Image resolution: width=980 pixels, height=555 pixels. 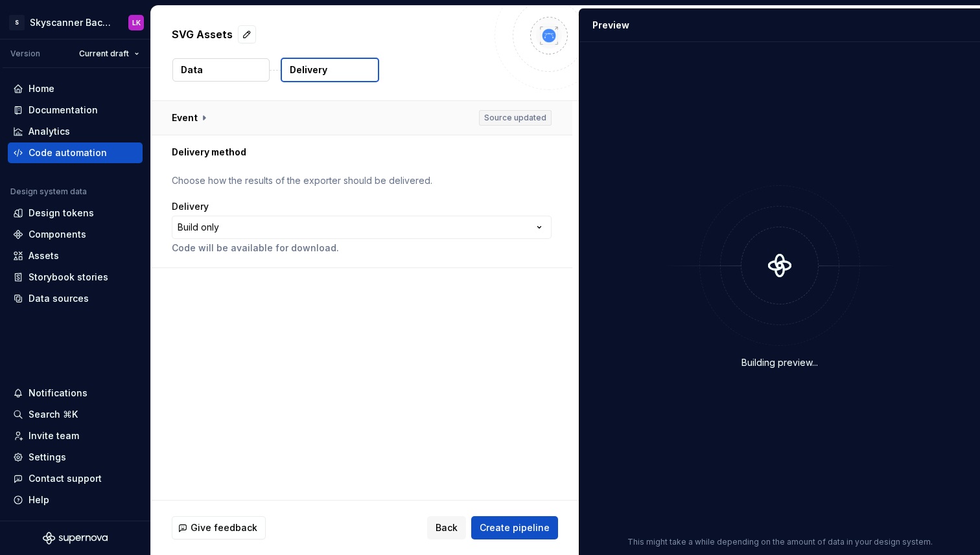 What do you see at coordinates (779, 542) in the screenshot?
I see `p: This might take a while depending on the amount of data in your design system.` at bounding box center [779, 542].